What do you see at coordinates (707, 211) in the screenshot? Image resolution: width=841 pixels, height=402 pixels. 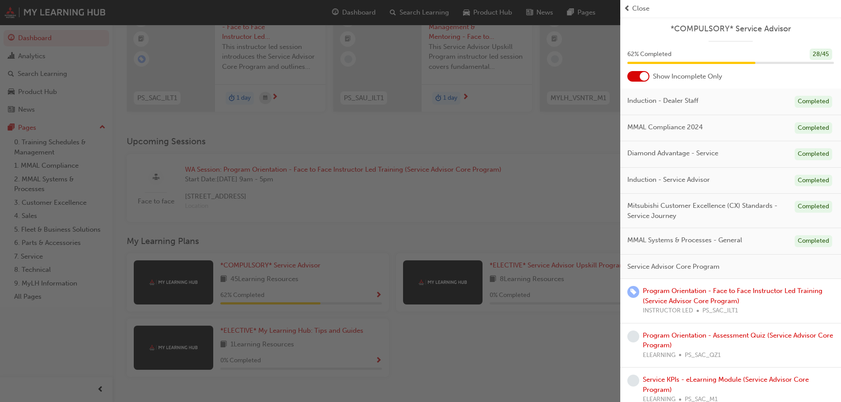 I see `span: Mitsubishi Customer Excellence (CX) Standards - Service Journey` at bounding box center [707, 211].